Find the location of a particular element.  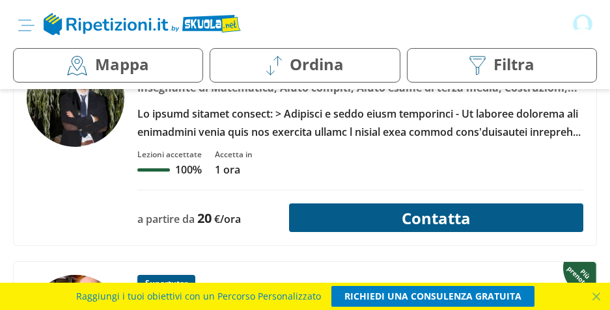

img: Piu prenotato is located at coordinates (580, 279).